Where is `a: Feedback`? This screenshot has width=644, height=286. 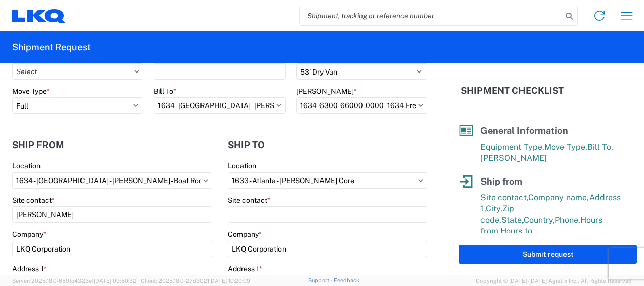 a: Feedback is located at coordinates (347, 280).